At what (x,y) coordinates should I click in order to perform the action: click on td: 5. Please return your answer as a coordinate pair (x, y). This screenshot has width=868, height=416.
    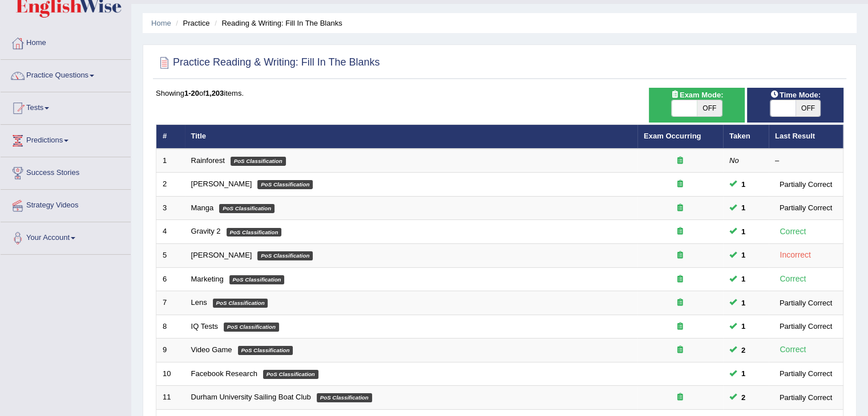
    Looking at the image, I should click on (171, 256).